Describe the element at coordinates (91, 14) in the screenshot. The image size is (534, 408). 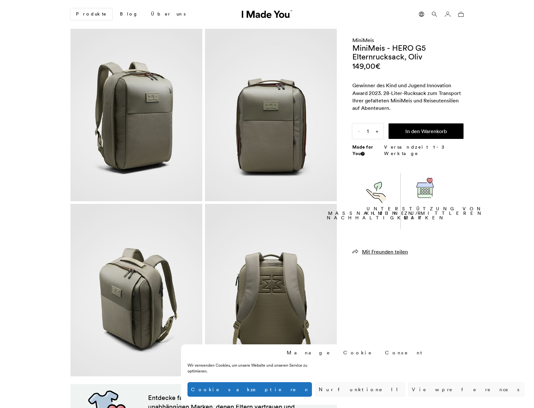
I see `a: Produkte` at that location.